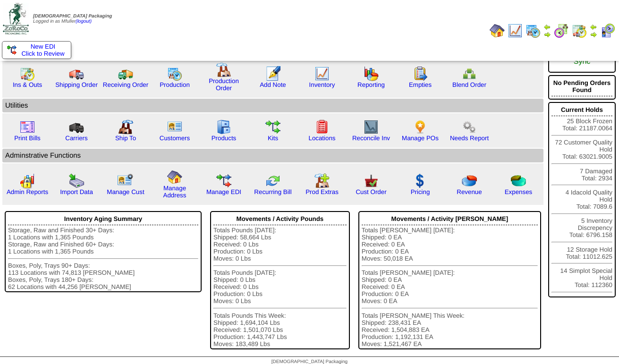 The height and width of the screenshot is (364, 619). I want to click on img: workorder.gif, so click(420, 74).